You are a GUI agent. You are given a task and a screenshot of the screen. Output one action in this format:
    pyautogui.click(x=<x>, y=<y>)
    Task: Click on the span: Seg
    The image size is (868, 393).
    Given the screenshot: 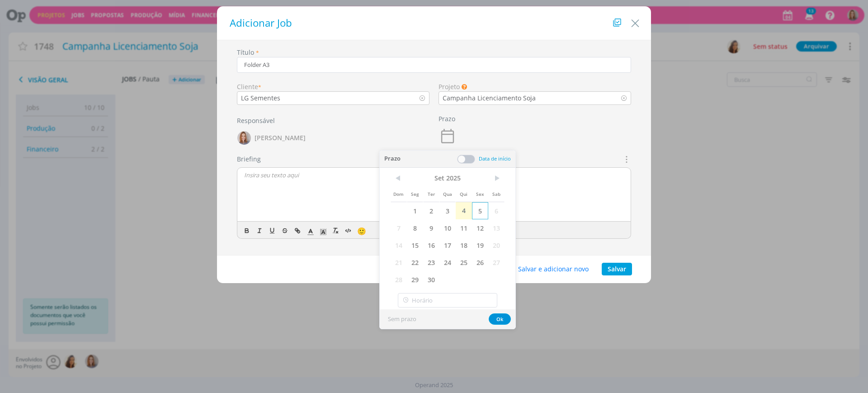 What is the action you would take?
    pyautogui.click(x=415, y=194)
    